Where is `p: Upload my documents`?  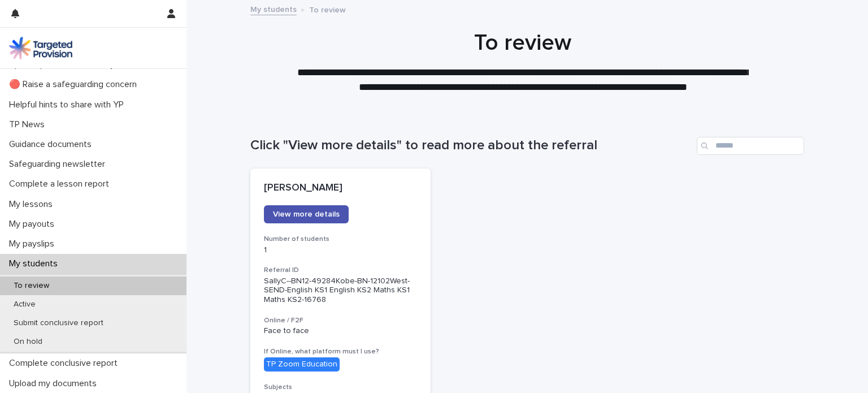 p: Upload my documents is located at coordinates (55, 383).